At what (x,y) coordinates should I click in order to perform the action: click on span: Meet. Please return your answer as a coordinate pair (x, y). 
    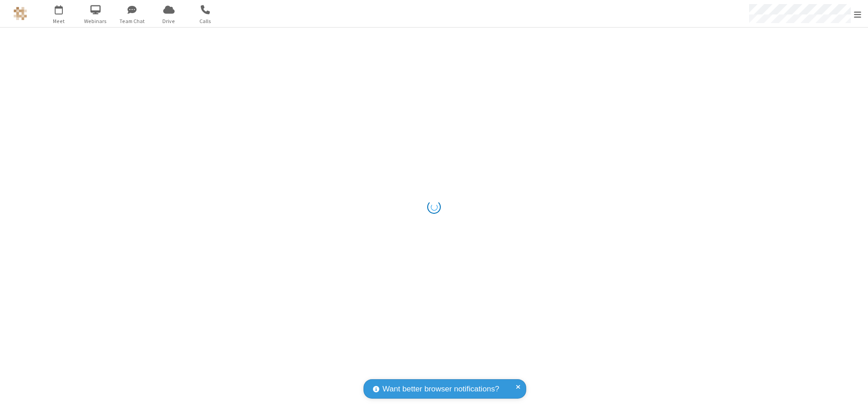
    Looking at the image, I should click on (59, 21).